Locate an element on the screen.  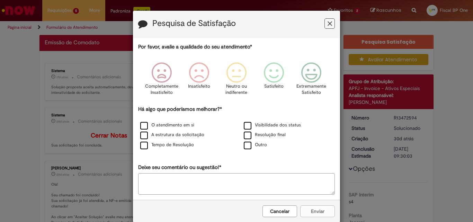
div: Satisfeito is located at coordinates (274, 81).